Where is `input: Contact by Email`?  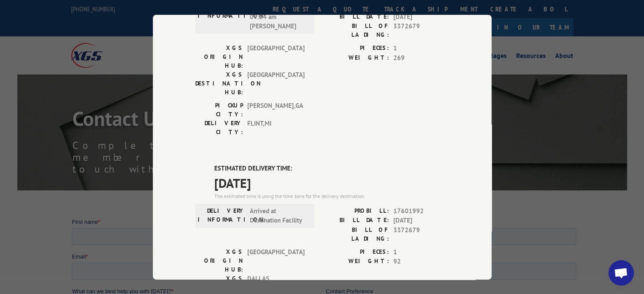 input: Contact by Email is located at coordinates (259, 86).